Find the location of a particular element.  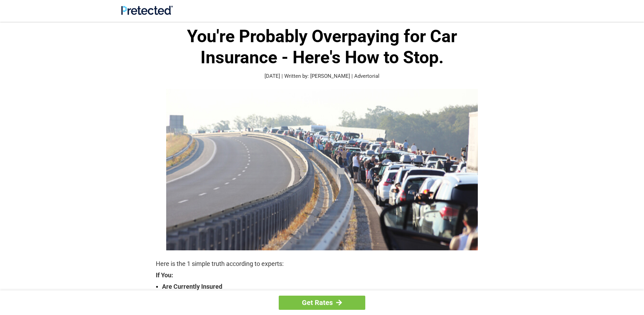

img: Site Logo is located at coordinates (147, 10).